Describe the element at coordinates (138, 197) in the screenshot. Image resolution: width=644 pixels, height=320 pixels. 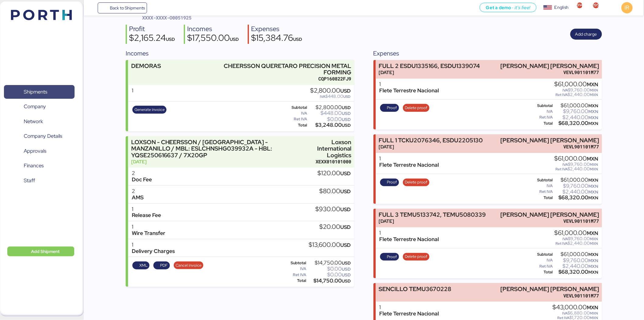
I see `div: AMS` at that location.